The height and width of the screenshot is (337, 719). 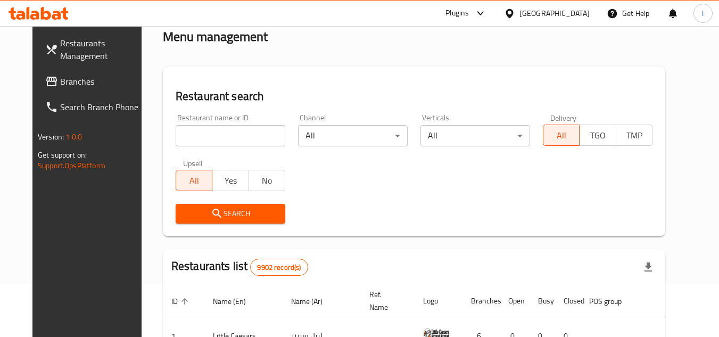 I want to click on span: TMP, so click(x=634, y=135).